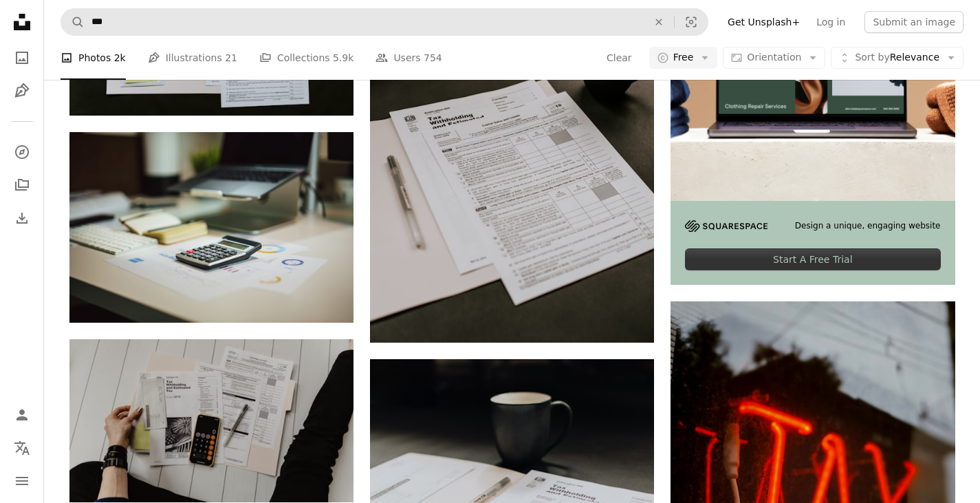 The height and width of the screenshot is (503, 980). I want to click on div: Start A Free Trial, so click(813, 259).